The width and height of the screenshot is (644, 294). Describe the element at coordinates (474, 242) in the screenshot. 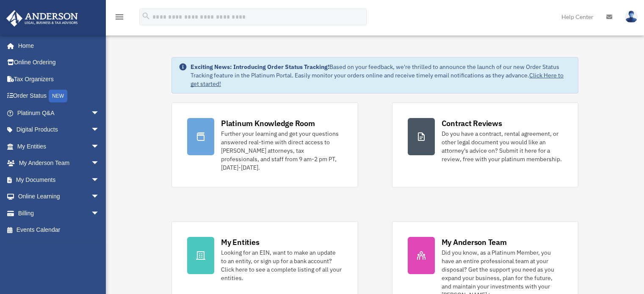

I see `div: My Anderson Team` at that location.